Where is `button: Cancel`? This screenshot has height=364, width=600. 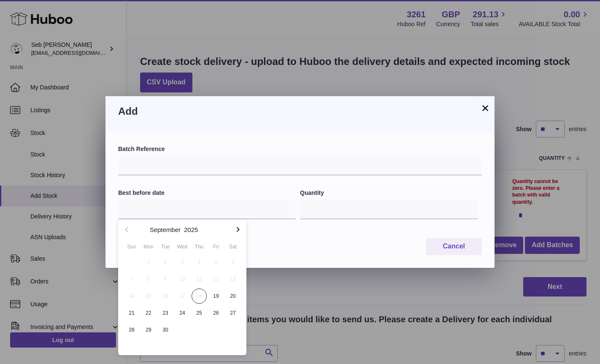
button: Cancel is located at coordinates (454, 246).